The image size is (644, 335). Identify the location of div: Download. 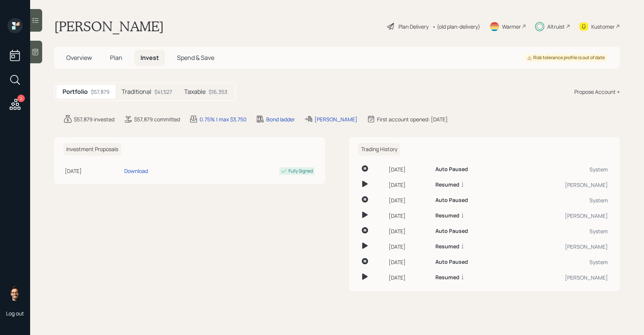
(136, 171).